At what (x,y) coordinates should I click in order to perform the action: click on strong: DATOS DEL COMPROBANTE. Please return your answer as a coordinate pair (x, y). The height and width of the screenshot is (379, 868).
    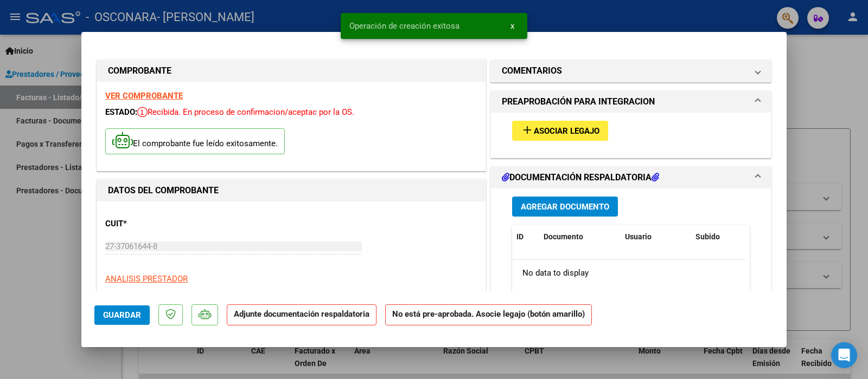
    Looking at the image, I should click on (163, 190).